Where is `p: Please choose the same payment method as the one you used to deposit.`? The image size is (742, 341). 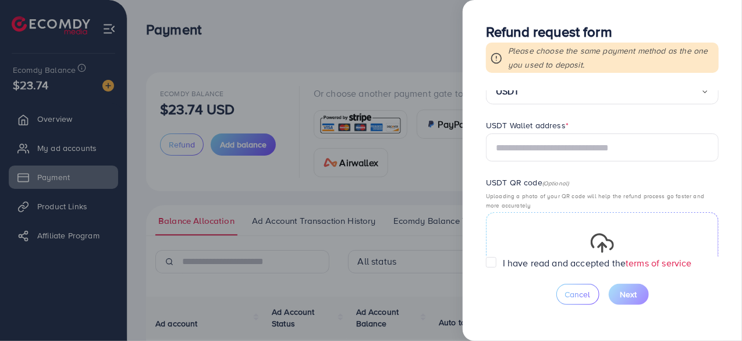
p: Please choose the same payment method as the one you used to deposit. is located at coordinates (611, 58).